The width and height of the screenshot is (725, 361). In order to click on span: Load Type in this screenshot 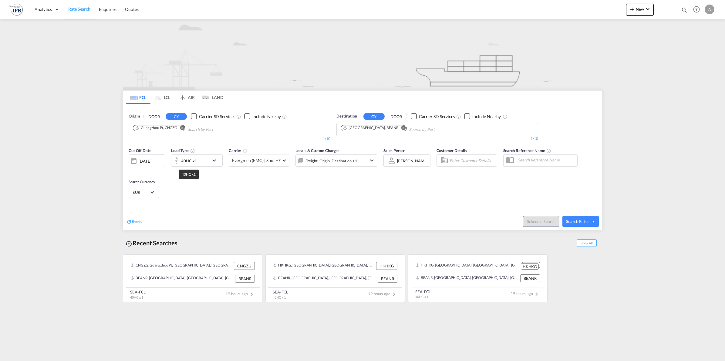, I will do `click(183, 151)`.